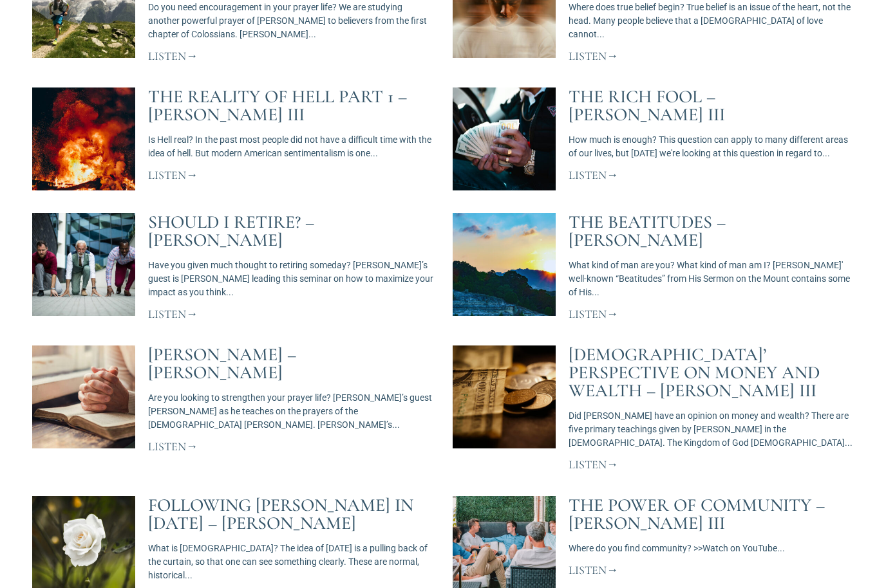 Image resolution: width=886 pixels, height=588 pixels. Describe the element at coordinates (593, 465) in the screenshot. I see `a: Read more about Jesus’ Perspective on Money and Wealth – Richard E. Simmons III` at that location.